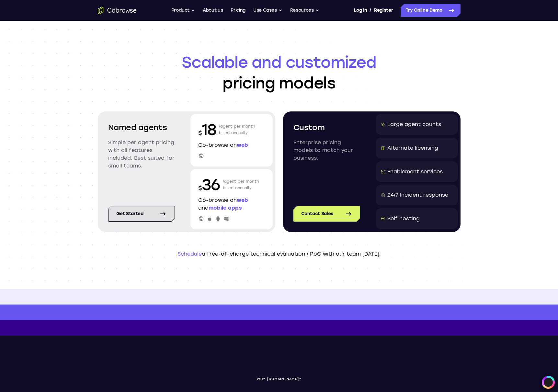  What do you see at coordinates (383, 11) in the screenshot?
I see `a: Register` at bounding box center [383, 11].